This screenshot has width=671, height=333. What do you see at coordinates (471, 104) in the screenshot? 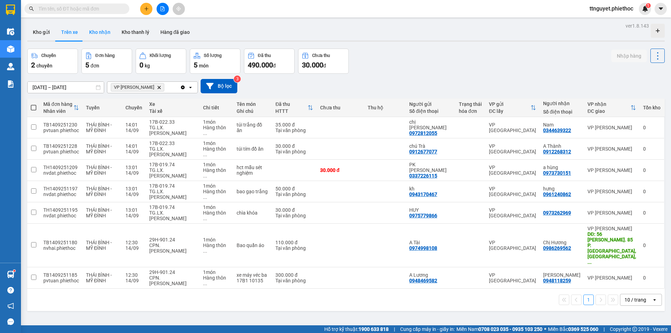
I see `div: Trạng thái` at bounding box center [471, 104].